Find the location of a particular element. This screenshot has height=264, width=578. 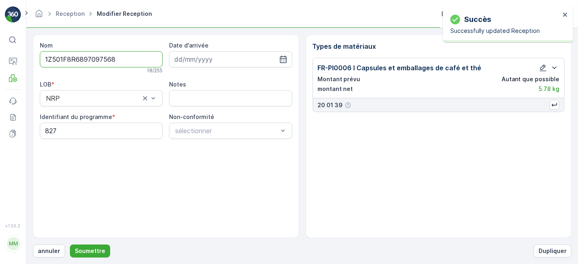

p: FR-PI0006 I Capsules et emballages de café et thé is located at coordinates (399, 68).